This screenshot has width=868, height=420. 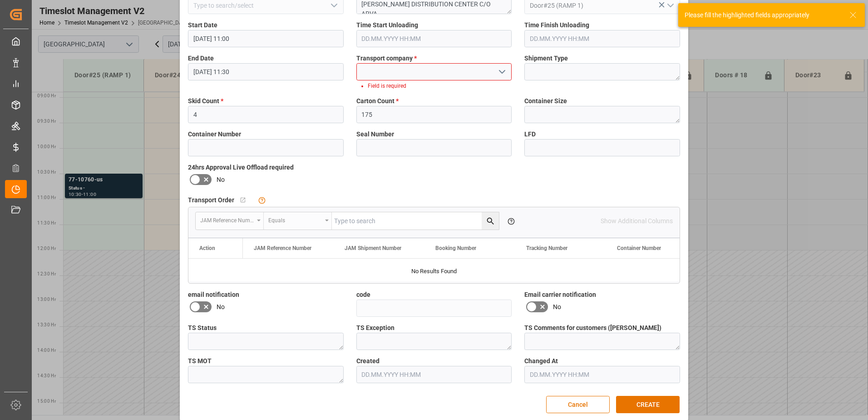 I want to click on span: Seal Number, so click(x=375, y=134).